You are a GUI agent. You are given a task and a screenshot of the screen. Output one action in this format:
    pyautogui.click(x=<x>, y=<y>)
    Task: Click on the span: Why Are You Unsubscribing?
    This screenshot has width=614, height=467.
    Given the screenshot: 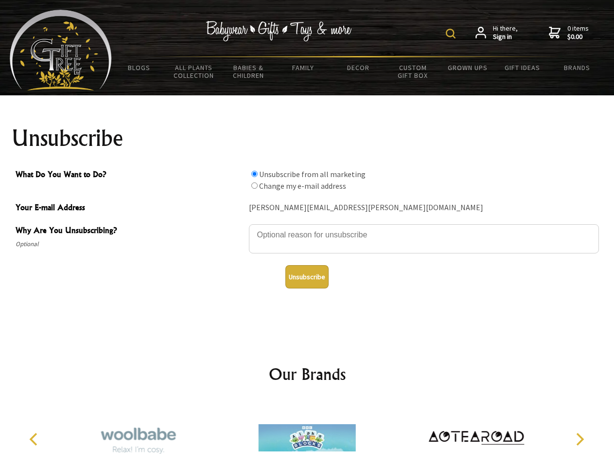 What is the action you would take?
    pyautogui.click(x=130, y=231)
    